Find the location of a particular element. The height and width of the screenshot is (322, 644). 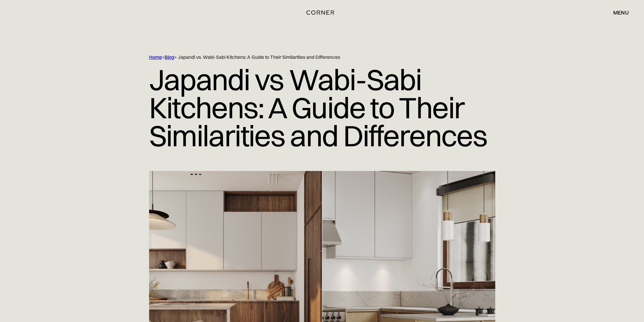

h1: Japandi vs Wabi-Sabi Kitchens: A Guide to Their Similarities and Differences is located at coordinates (322, 107).